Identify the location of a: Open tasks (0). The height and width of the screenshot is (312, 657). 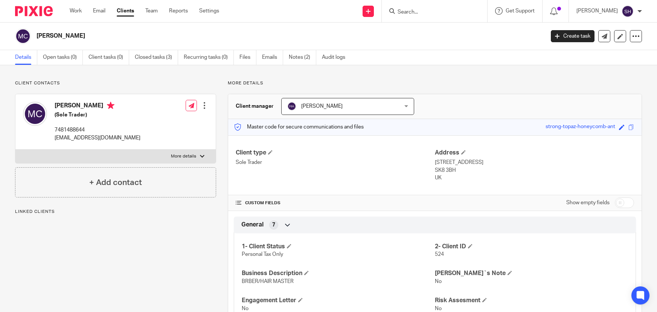
(63, 57).